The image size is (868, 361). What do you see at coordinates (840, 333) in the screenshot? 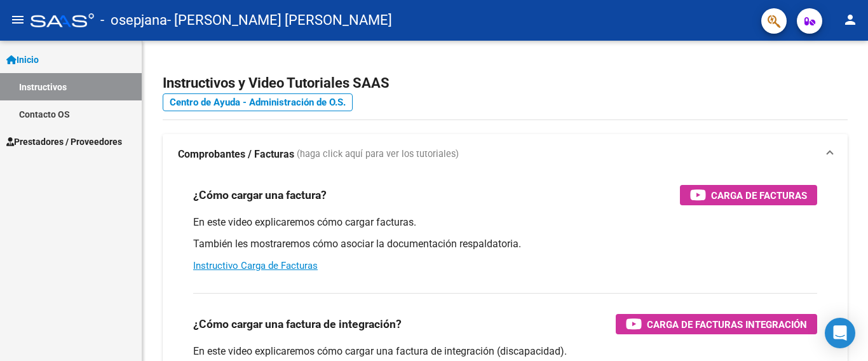
I see `div: Open Intercom Messenger` at bounding box center [840, 333].